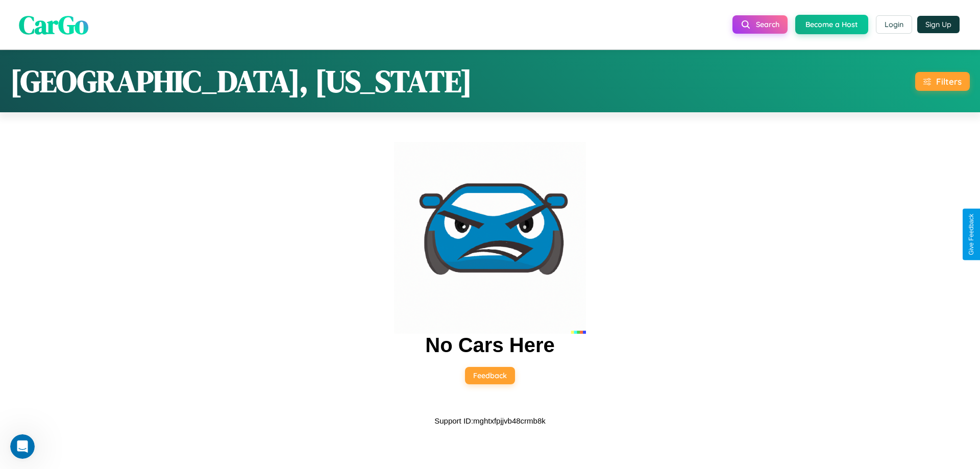 The height and width of the screenshot is (469, 980). What do you see at coordinates (490, 421) in the screenshot?
I see `p: Support ID: mghtxfpjjvb48crmb8k` at bounding box center [490, 421].